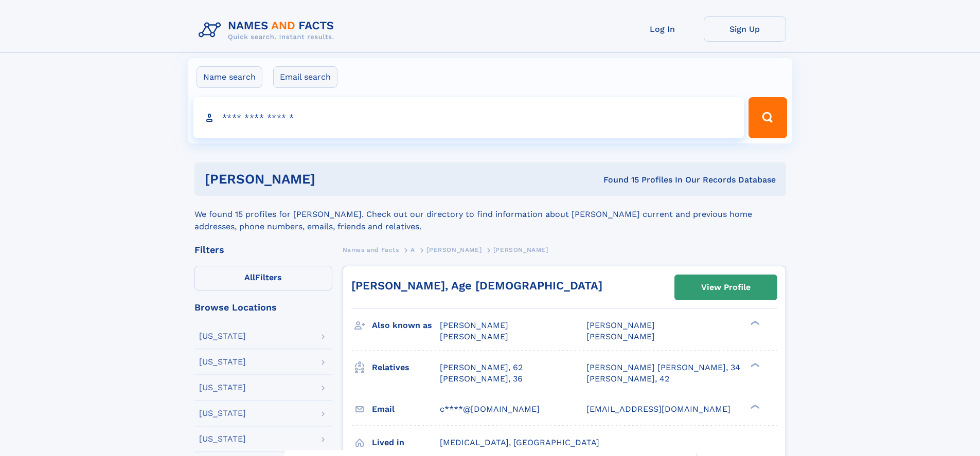 This screenshot has height=456, width=980. Describe the element at coordinates (250, 277) in the screenshot. I see `span: All` at that location.